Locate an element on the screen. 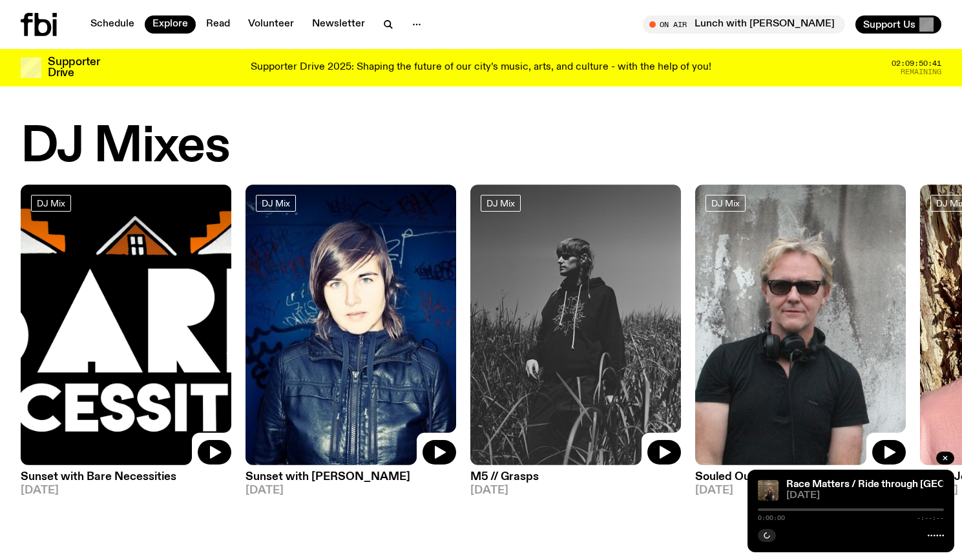 Image resolution: width=962 pixels, height=560 pixels. img: Sara and Malaak squatting on ground in fbi music library. Sara is making peace signs behind Malaa... is located at coordinates (768, 491).